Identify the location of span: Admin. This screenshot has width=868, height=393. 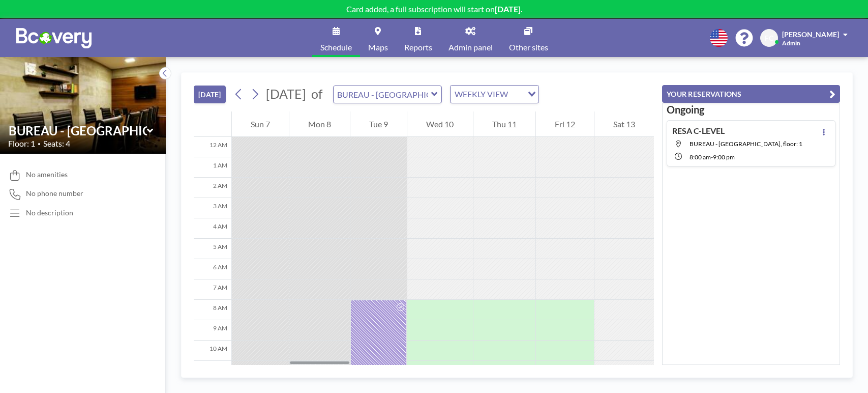
(791, 43).